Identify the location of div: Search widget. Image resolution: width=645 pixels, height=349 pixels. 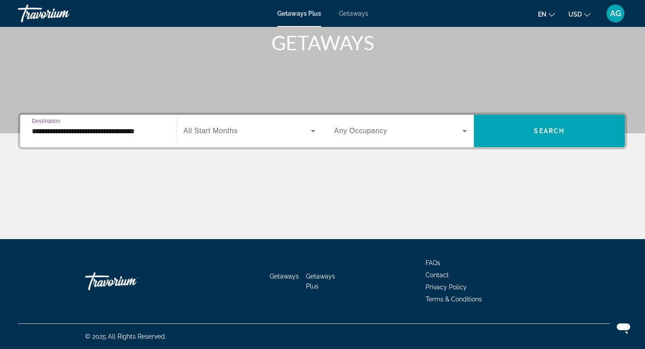
(323, 131).